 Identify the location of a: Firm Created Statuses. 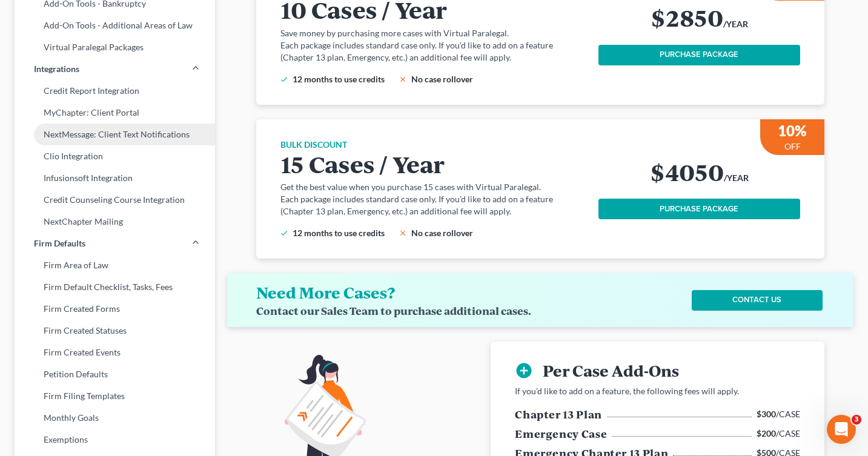
(115, 331).